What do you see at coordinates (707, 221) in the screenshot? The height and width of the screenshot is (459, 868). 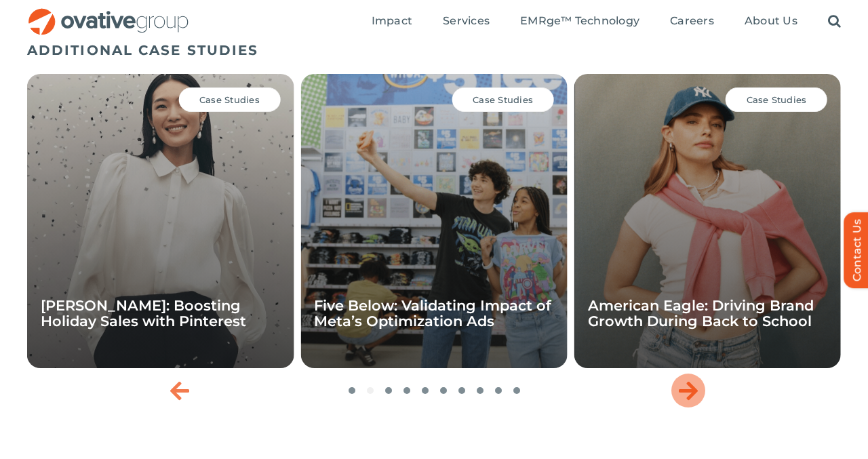 I see `div: 5 / 10` at bounding box center [707, 221].